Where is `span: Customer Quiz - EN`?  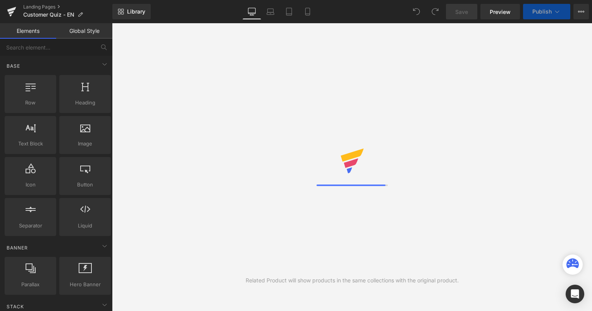 span: Customer Quiz - EN is located at coordinates (49, 15).